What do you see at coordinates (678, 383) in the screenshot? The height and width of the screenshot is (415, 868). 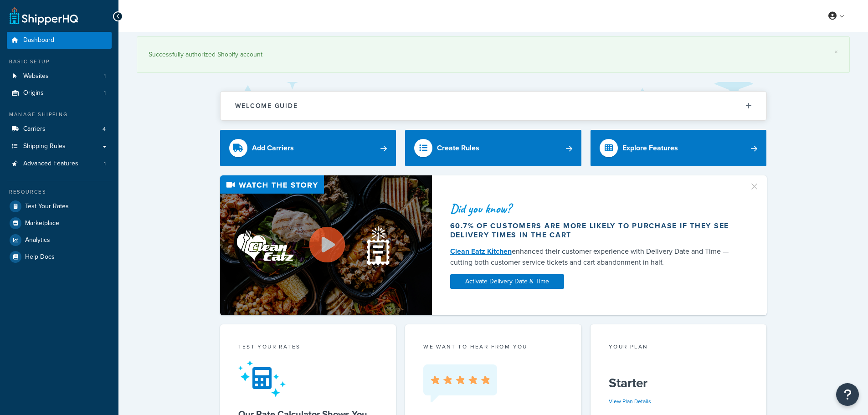 I see `h5: Starter` at bounding box center [678, 383].